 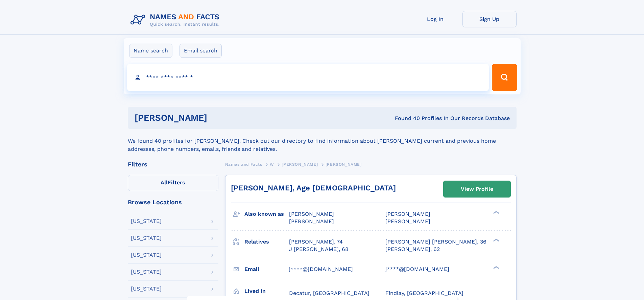 What do you see at coordinates (177, 20) in the screenshot?
I see `img: Logo Names and Facts` at bounding box center [177, 20].